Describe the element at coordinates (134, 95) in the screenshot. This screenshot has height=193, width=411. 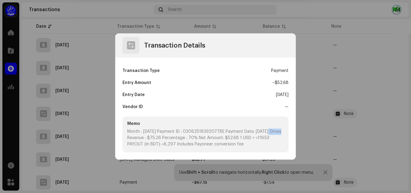
I see `div: Entry Date` at that location.